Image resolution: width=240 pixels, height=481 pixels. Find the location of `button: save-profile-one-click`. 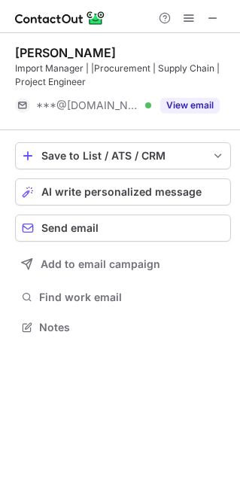

button: save-profile-one-click is located at coordinates (123, 156).